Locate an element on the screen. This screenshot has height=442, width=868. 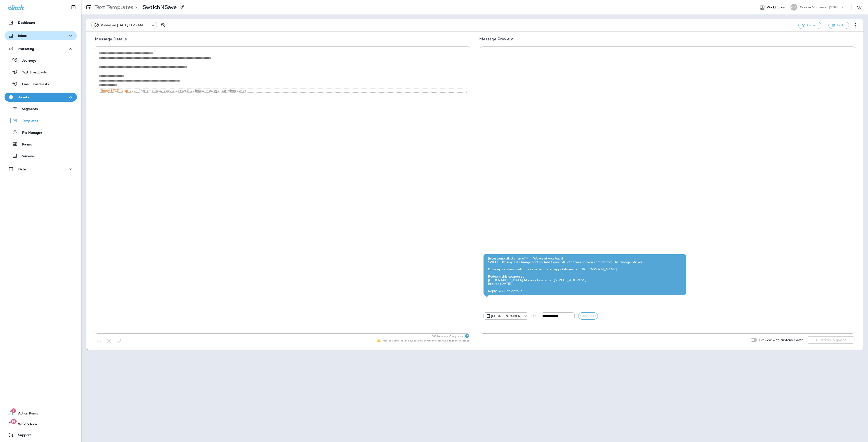
p: Segments is located at coordinates (27, 110).